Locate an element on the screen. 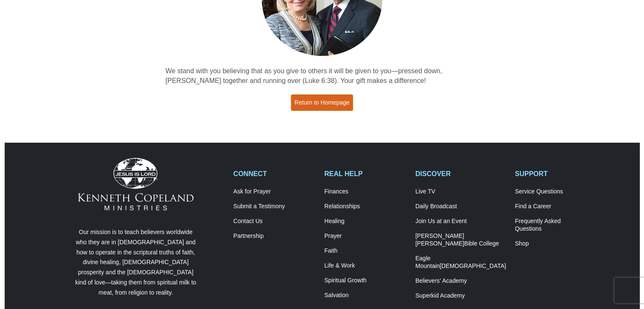 The image size is (644, 309). a: Join Us at an Event is located at coordinates (461, 221).